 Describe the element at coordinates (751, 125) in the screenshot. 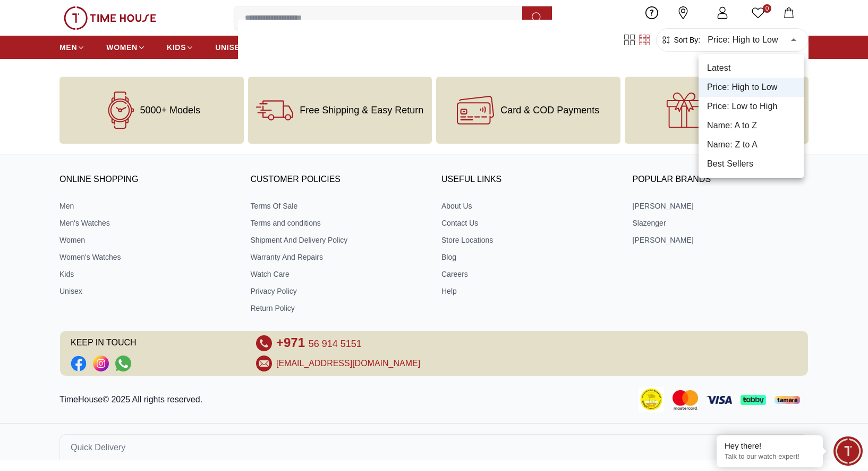

I see `li: Name: A to Z` at that location.